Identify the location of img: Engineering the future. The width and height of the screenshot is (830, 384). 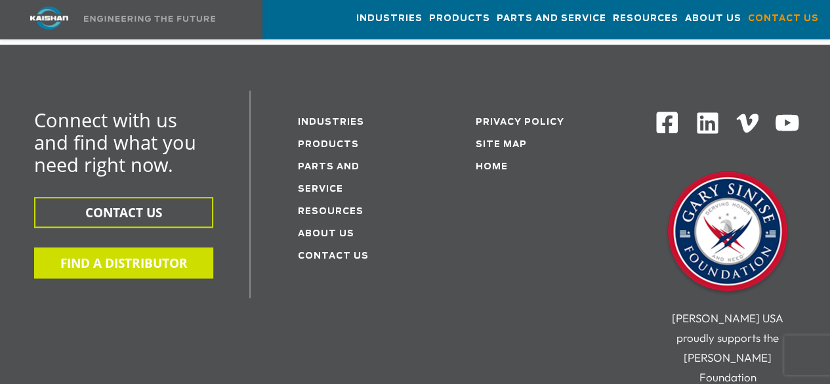
(150, 18).